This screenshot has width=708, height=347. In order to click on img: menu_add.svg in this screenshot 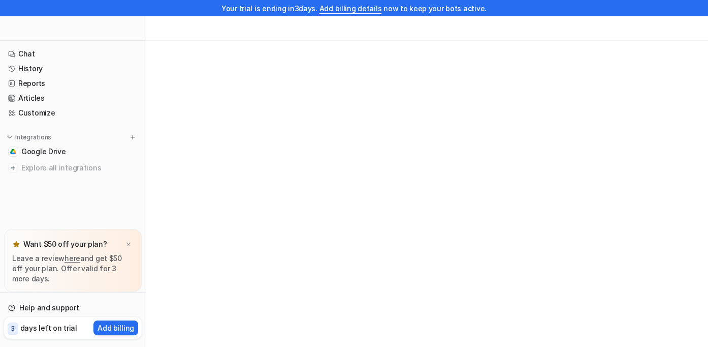, I will do `click(133, 137)`.